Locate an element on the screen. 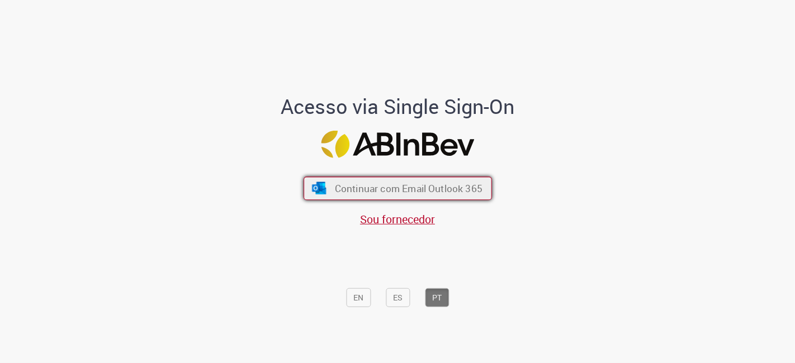  button: EN is located at coordinates (358, 298).